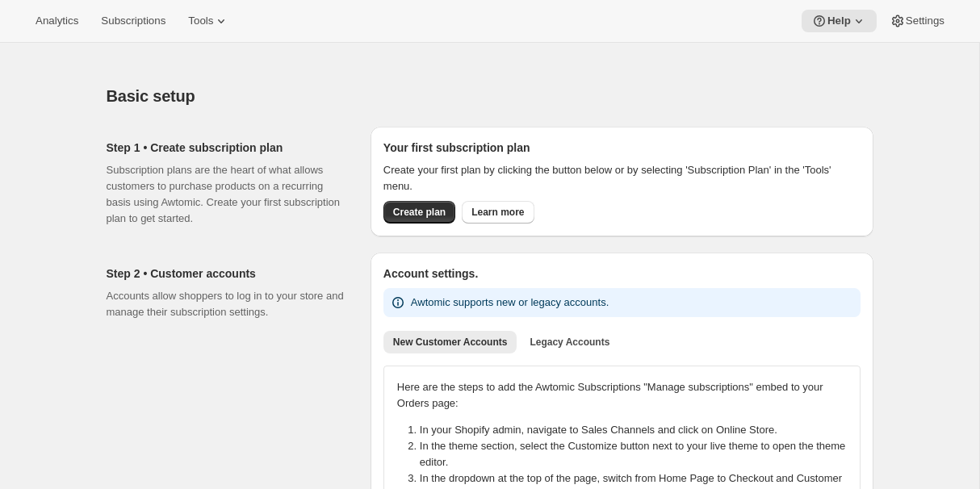  I want to click on p: Here are the steps to add the Awtomic Subscriptions "Manage subscriptions" embed to your Orders p..., so click(621, 396).